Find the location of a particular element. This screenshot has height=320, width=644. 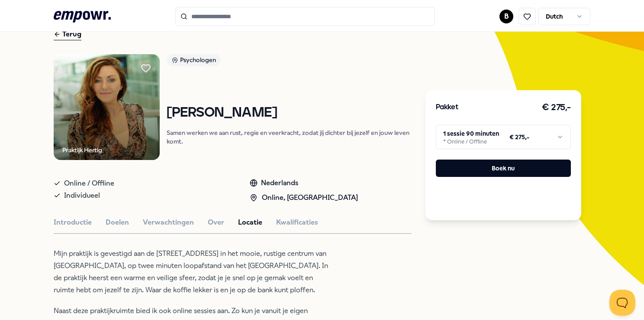

span: Online / Offline is located at coordinates (89, 183).